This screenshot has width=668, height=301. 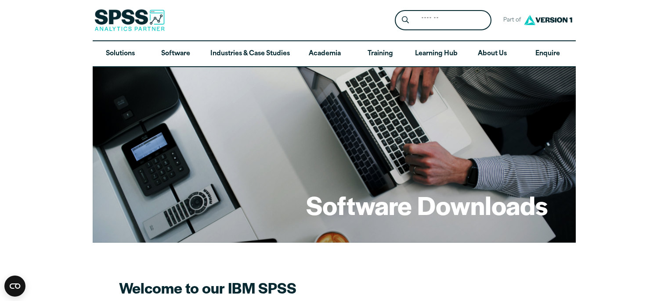 What do you see at coordinates (334, 54) in the screenshot?
I see `nav: Desktop version of site main menu` at bounding box center [334, 54].